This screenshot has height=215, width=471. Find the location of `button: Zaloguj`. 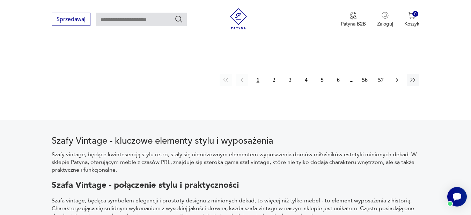

button: Zaloguj is located at coordinates (385, 20).